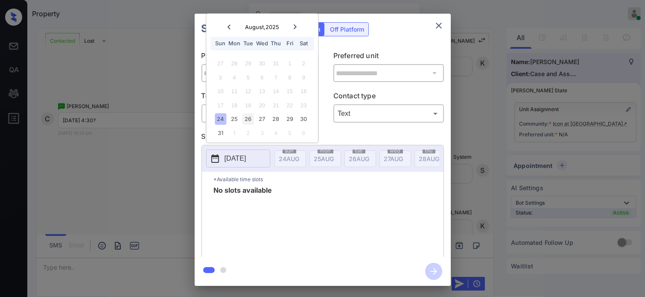 Image resolution: width=645 pixels, height=297 pixels. I want to click on div: Not available Wednesday, August 20th, 2025, so click(262, 105).